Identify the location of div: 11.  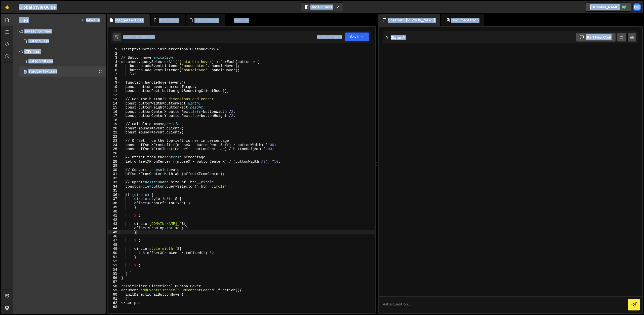
(114, 91).